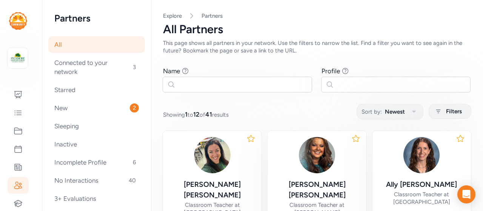 The image size is (483, 211). What do you see at coordinates (212, 155) in the screenshot?
I see `img: khUG5te3QyyyITDVQYlN` at bounding box center [212, 155].